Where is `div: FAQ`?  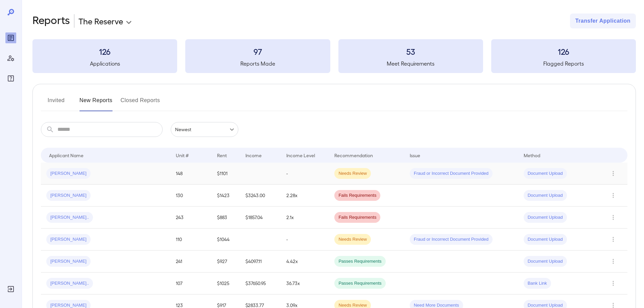
div: FAQ is located at coordinates (11, 78).